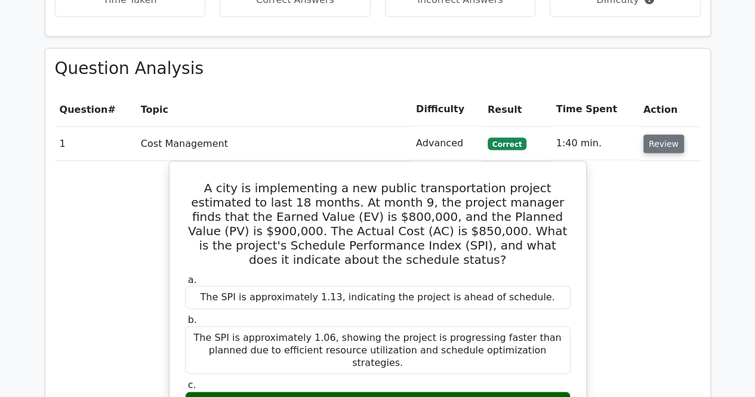 The width and height of the screenshot is (755, 397). I want to click on div: The SPI is approximately 1.13, indicating the project is ahead of schedule., so click(378, 297).